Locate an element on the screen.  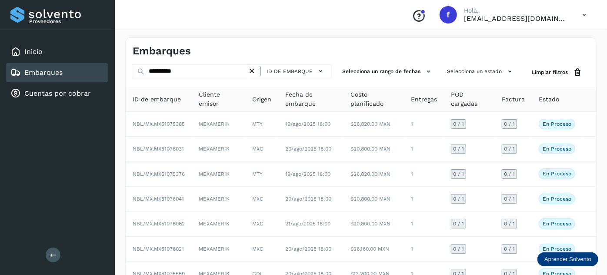
p: Hola, is located at coordinates (517, 10).